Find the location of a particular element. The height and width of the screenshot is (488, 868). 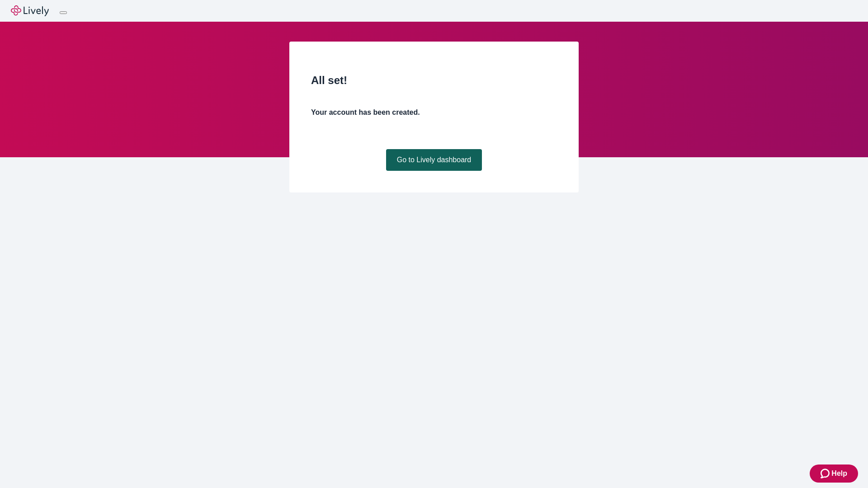

svg: Zendesk support icon is located at coordinates (826, 474).